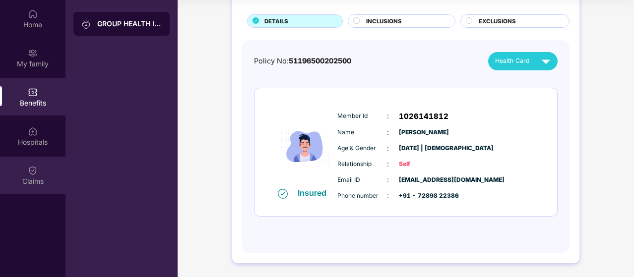 The image size is (634, 277). I want to click on img: svg+xml;base64,PHN2ZyBpZD0iQmVuZWZpdHMiIHhtbG5zPSJodHRwOi8vd3d3LnczLm9yZy8yMDAwL3N2ZyIgd2lkdGg9Ij..., so click(33, 92).